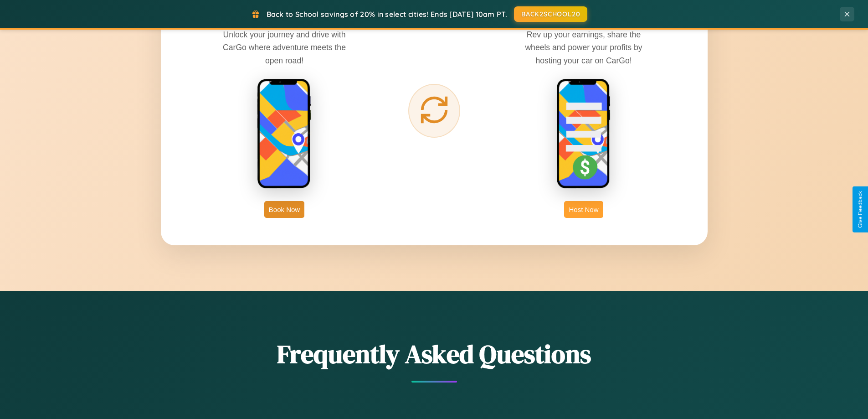  I want to click on img: host phone, so click(584, 134).